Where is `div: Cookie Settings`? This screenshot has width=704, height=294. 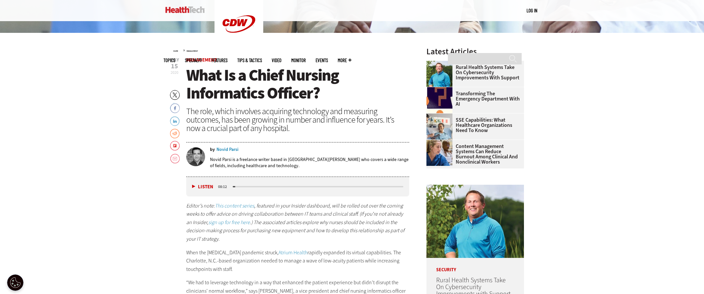
div: Cookie Settings is located at coordinates (15, 282).